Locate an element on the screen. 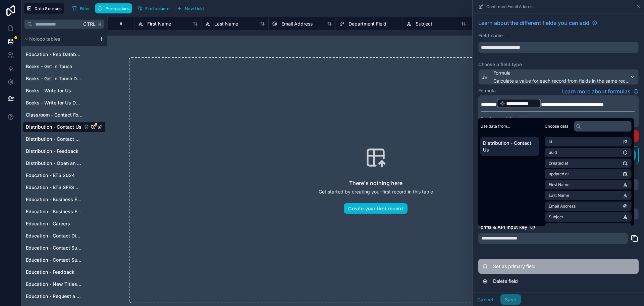 This screenshot has height=306, width=644. a: Education - New Titles 2025 is located at coordinates (64, 284).